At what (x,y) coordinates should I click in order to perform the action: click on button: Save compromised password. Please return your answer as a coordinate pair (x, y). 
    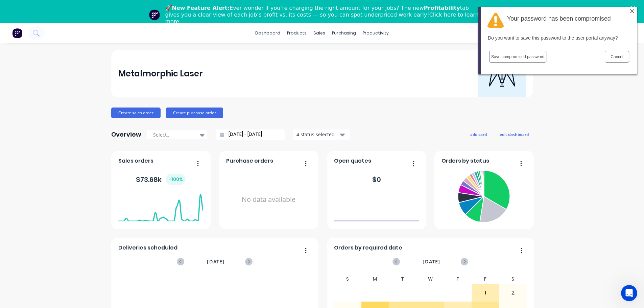
    Looking at the image, I should click on (517, 57).